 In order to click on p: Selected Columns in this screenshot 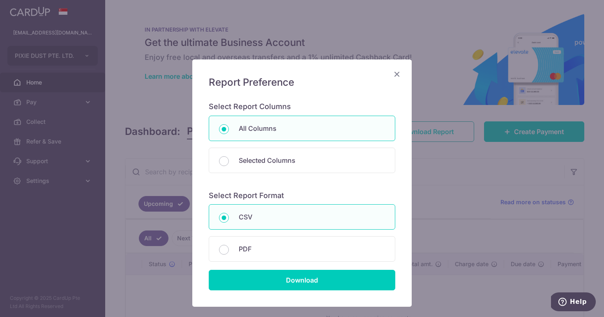, I will do `click(312, 161)`.